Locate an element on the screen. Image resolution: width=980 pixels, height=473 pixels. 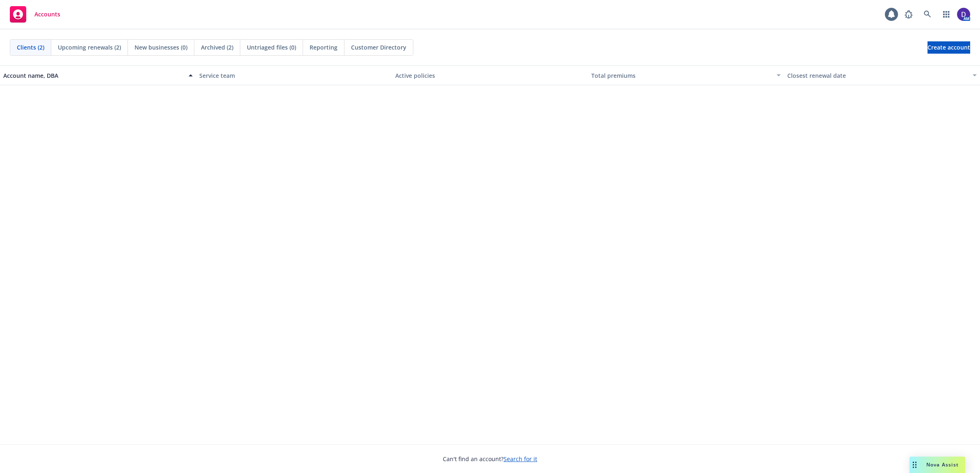
span: Create account is located at coordinates (948, 47).